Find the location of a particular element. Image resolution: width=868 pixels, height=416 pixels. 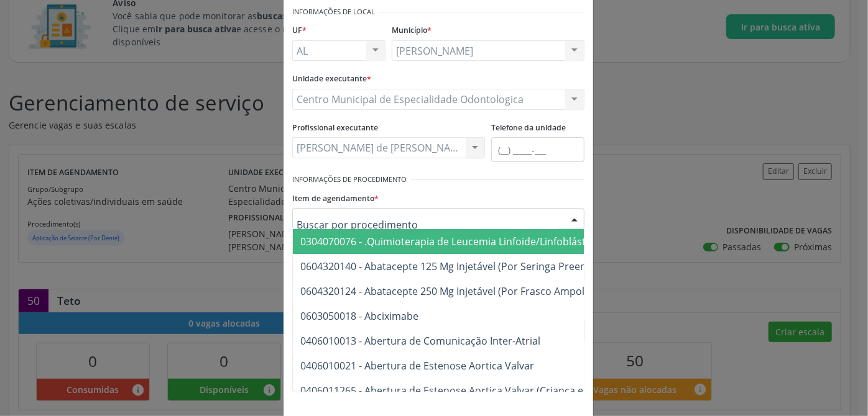

span: 0406011265 - Abertura de Estenose Aortica Valvar (Criança e Adolescente) is located at coordinates (473, 391).